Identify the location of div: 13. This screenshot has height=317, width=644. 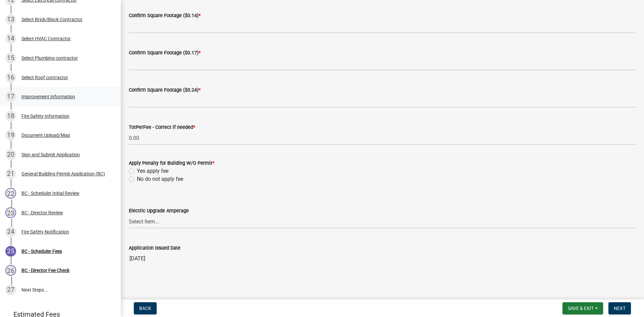
(11, 20).